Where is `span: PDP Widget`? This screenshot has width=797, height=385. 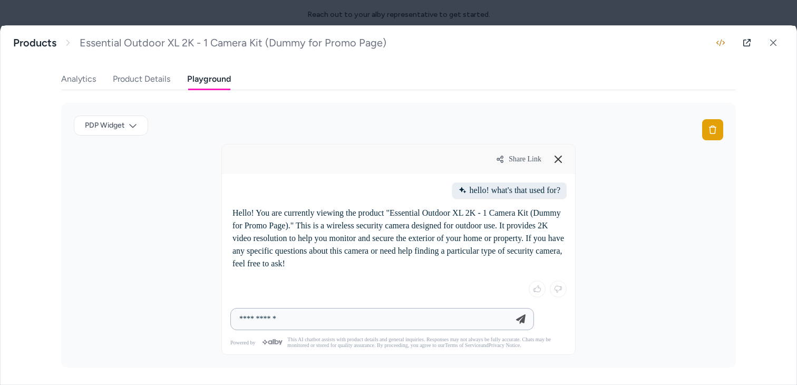
span: PDP Widget is located at coordinates (104, 125).